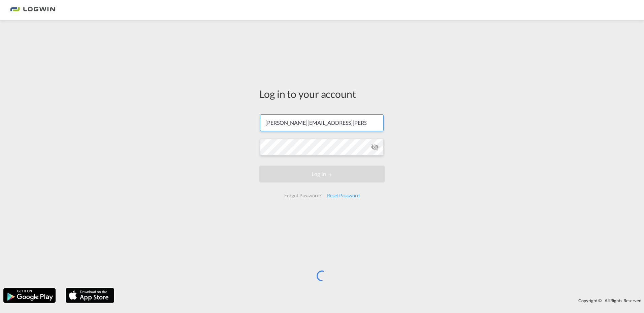 This screenshot has height=313, width=644. What do you see at coordinates (29, 295) in the screenshot?
I see `img: google.png` at bounding box center [29, 295].